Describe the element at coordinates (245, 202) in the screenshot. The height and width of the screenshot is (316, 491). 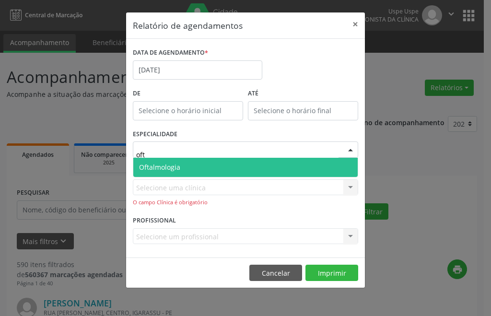
I see `div: O campo Clínica é obrigatório` at that location.